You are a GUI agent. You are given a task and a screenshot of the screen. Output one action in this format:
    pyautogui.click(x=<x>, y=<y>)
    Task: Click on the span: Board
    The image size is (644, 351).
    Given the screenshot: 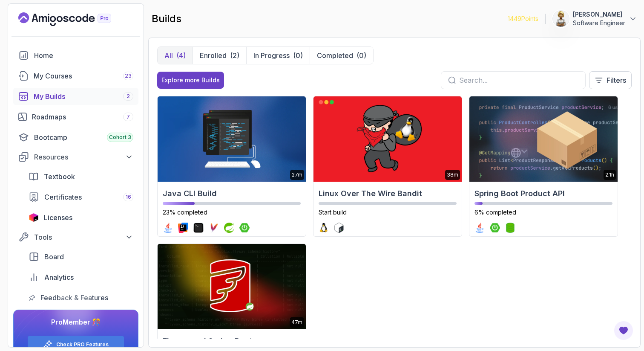 What is the action you would take?
    pyautogui.click(x=54, y=257)
    